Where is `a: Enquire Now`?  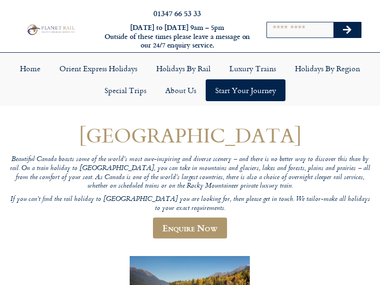
a: Enquire Now is located at coordinates (190, 228).